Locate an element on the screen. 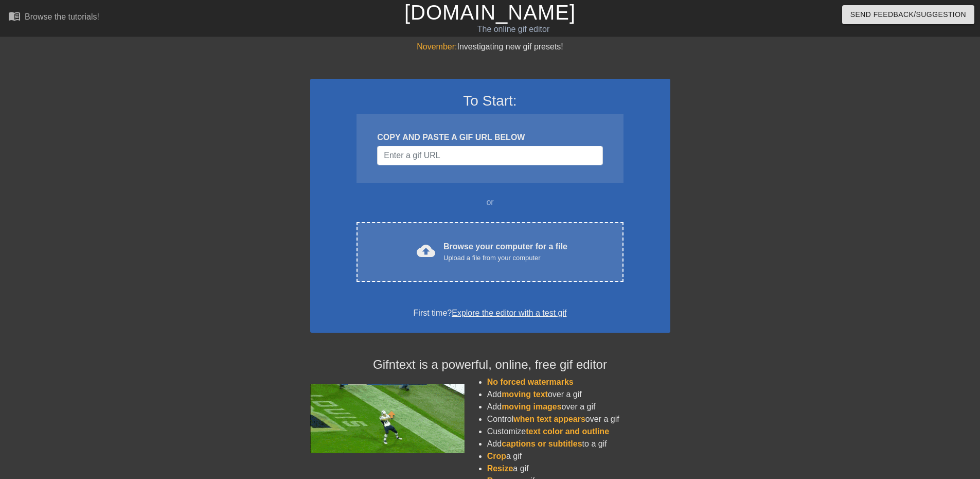 The image size is (980, 479). span: No forced watermarks is located at coordinates (530, 382).